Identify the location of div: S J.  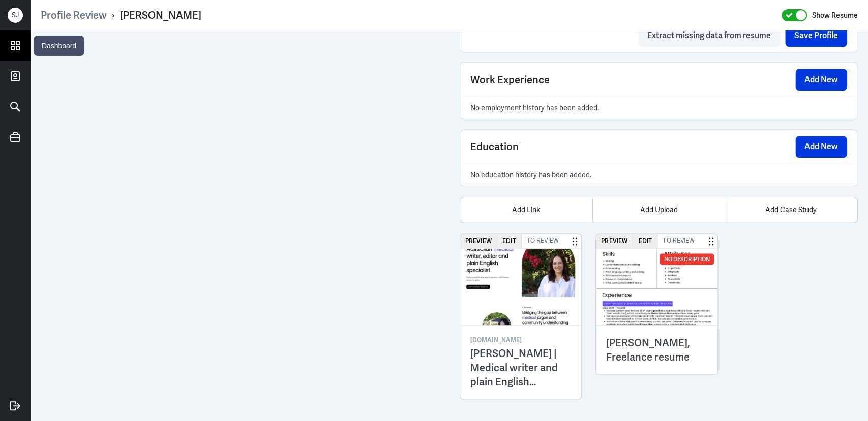
(15, 15).